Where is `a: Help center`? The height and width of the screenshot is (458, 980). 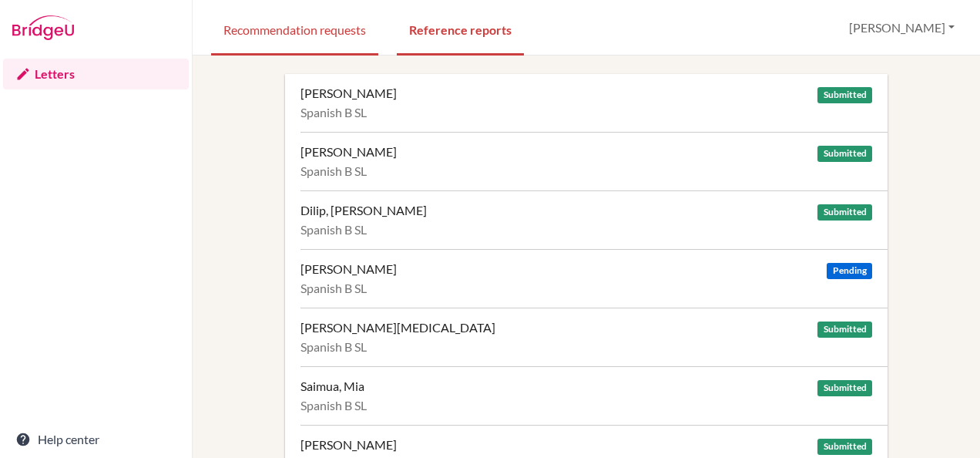
a: Help center is located at coordinates (95, 440).